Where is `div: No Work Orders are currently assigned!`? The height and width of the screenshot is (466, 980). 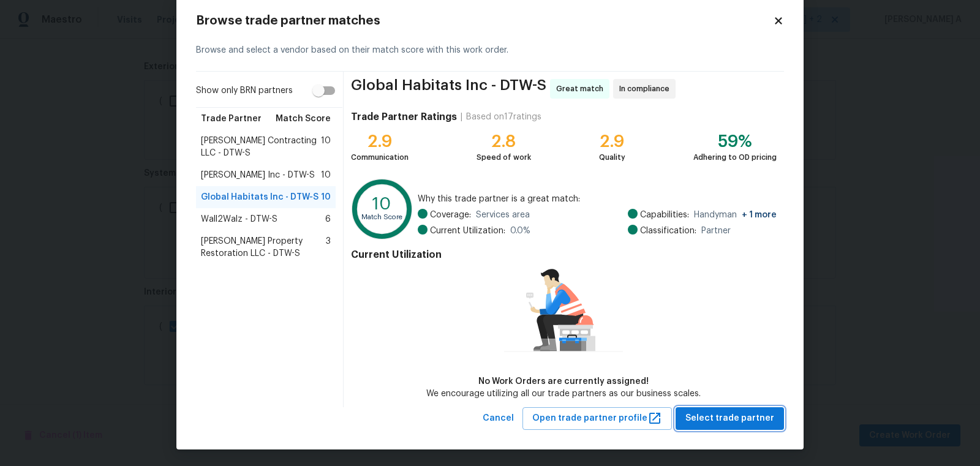 div: No Work Orders are currently assigned! is located at coordinates (564, 382).